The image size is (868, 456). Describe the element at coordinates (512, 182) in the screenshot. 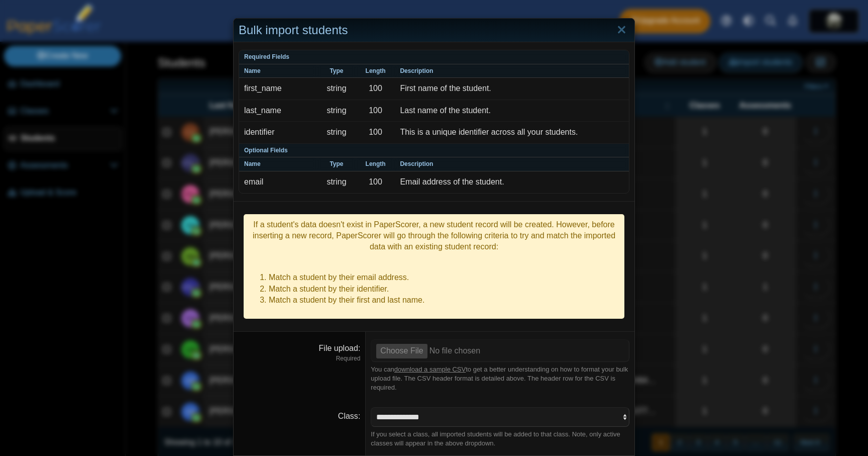

I see `td: Email address of the student.` at that location.